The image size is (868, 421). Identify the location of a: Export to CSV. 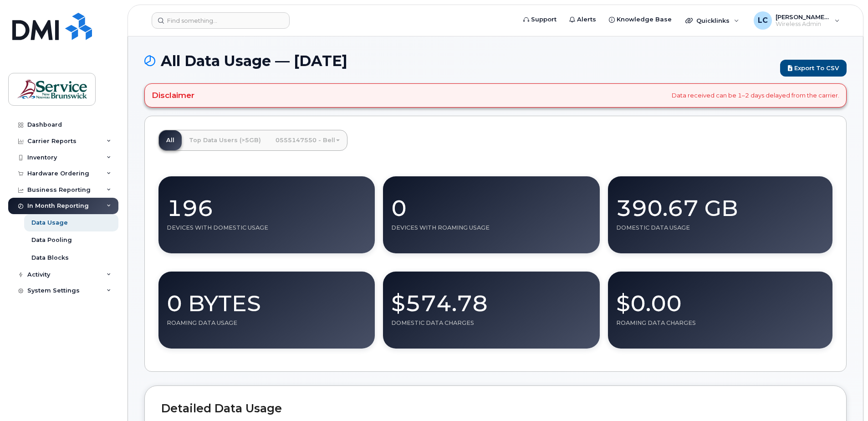
(813, 68).